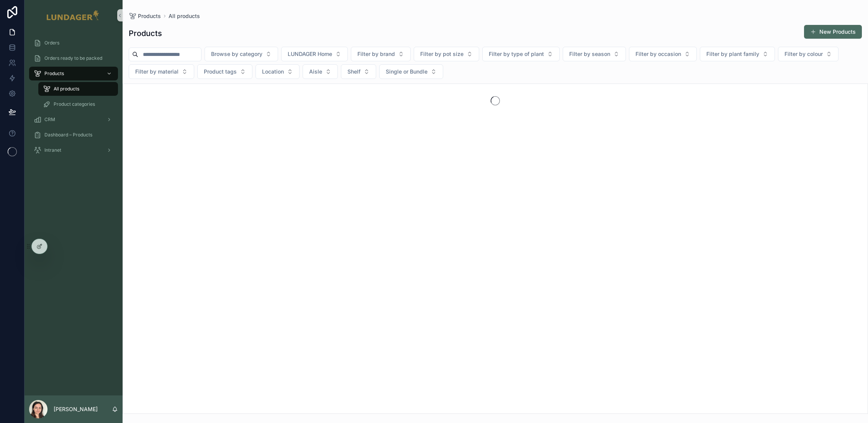  I want to click on span: CRM, so click(50, 119).